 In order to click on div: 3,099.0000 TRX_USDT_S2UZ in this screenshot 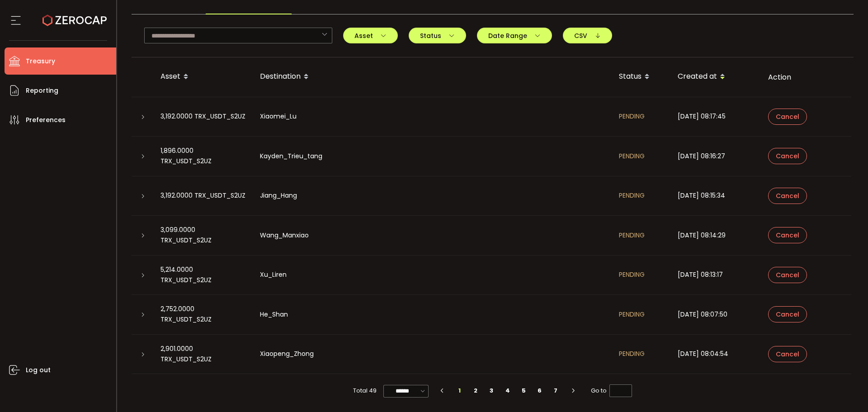, I will do `click(203, 235)`.